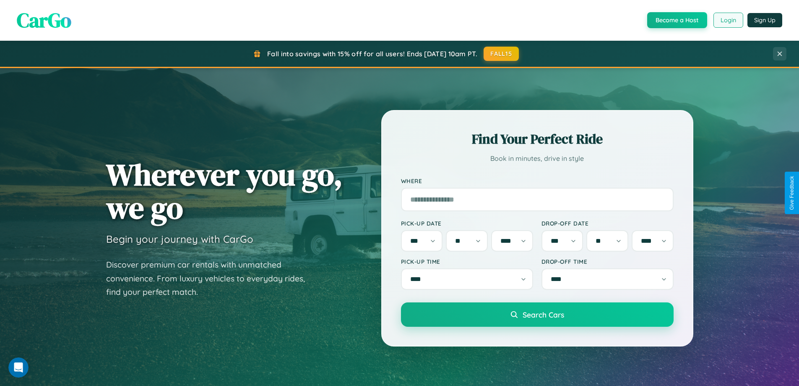  Describe the element at coordinates (537, 314) in the screenshot. I see `button: Search Cars` at that location.